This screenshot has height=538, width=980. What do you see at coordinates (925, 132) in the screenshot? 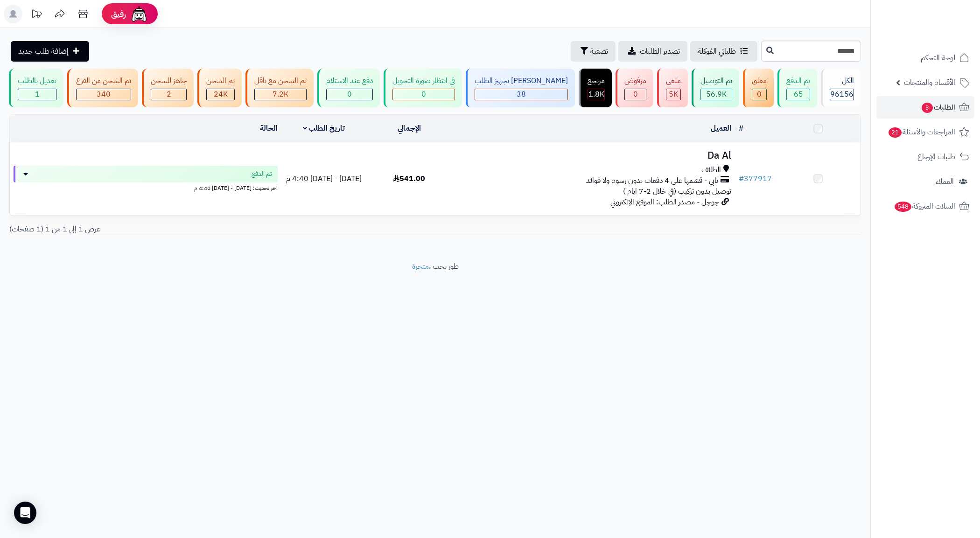
I see `a: المراجعات والأسئلة21` at bounding box center [925, 132].